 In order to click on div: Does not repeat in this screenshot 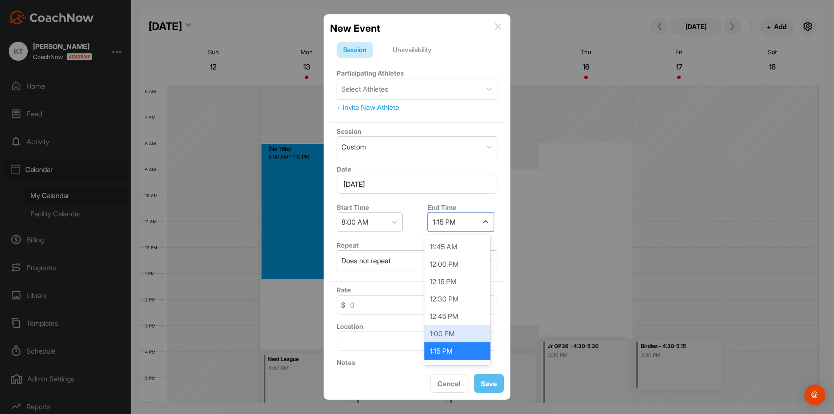, I will do `click(366, 261)`.